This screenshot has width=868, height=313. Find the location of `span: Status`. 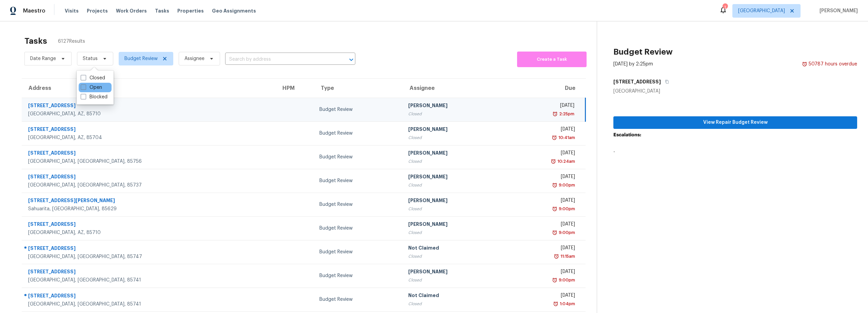

span: Status is located at coordinates (90, 59).